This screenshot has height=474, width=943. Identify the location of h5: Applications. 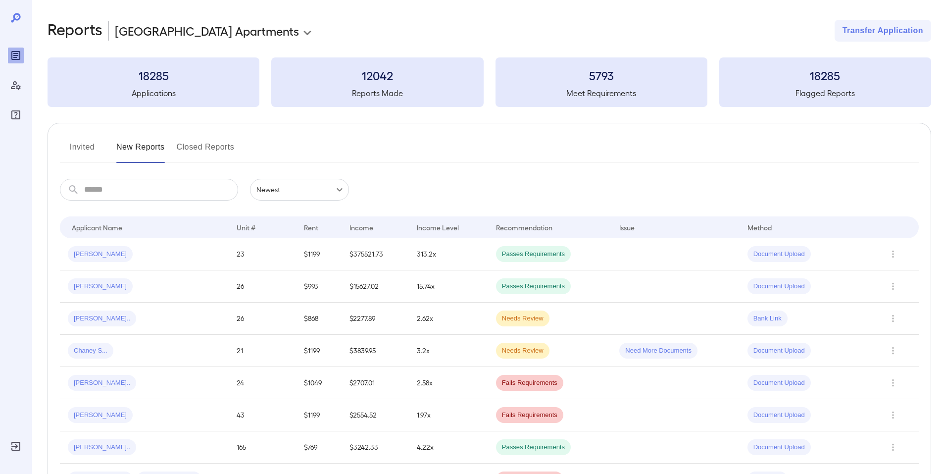
(154, 93).